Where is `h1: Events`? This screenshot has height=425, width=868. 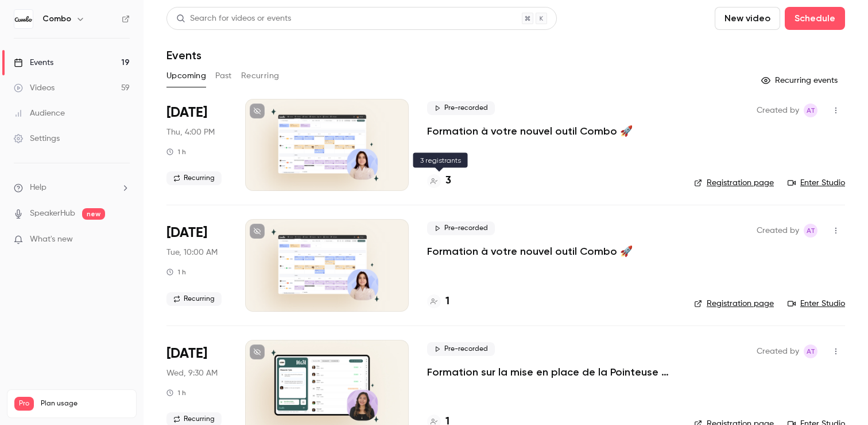
h1: Events is located at coordinates (184, 55).